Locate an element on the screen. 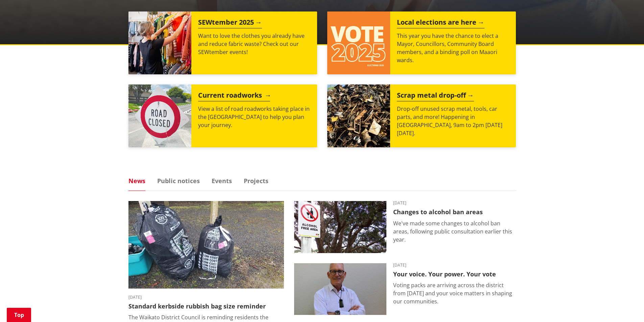 The width and height of the screenshot is (644, 322). p: Want to love the clothes you already have and reduce fabric waste? Check out our SEWtember events! is located at coordinates (254, 44).